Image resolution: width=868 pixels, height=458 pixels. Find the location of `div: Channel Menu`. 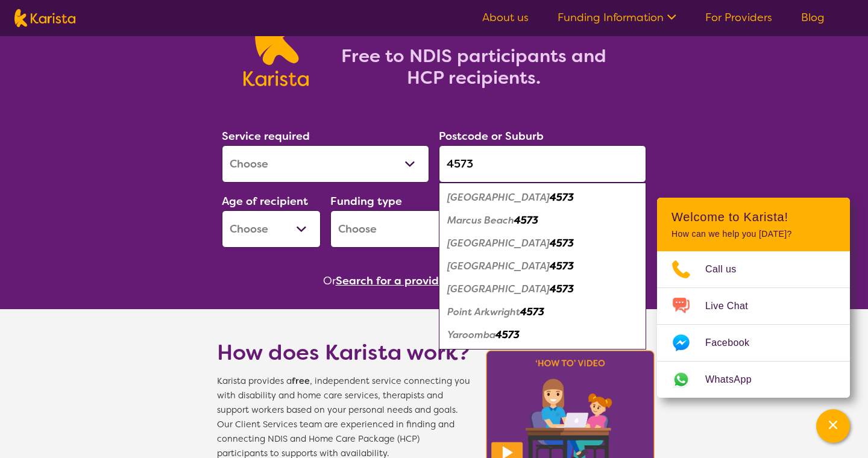

div: Channel Menu is located at coordinates (753, 298).